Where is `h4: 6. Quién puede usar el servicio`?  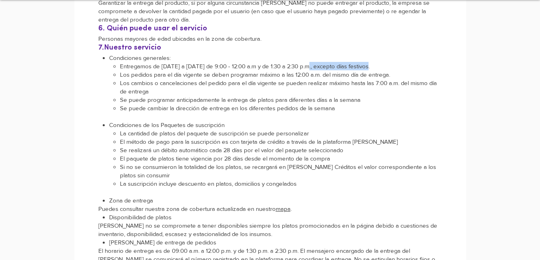 h4: 6. Quién puede usar el servicio is located at coordinates (270, 29).